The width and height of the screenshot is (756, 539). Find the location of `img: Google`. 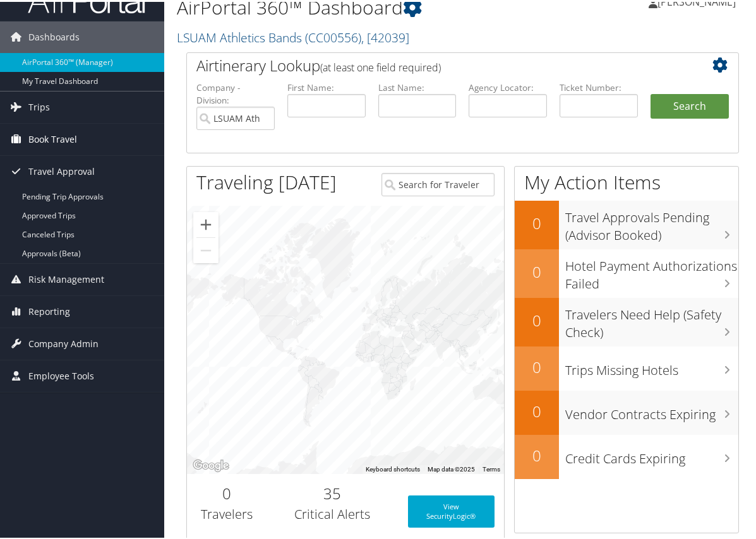

img: Google is located at coordinates (211, 464).